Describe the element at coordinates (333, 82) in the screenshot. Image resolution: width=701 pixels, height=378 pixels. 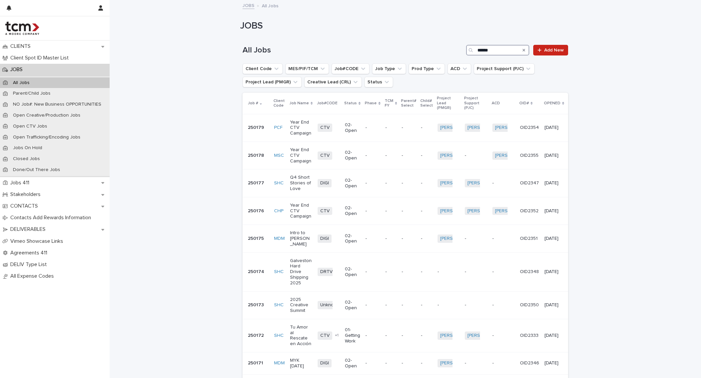
I see `button: Creative Lead (CRL)` at that location.